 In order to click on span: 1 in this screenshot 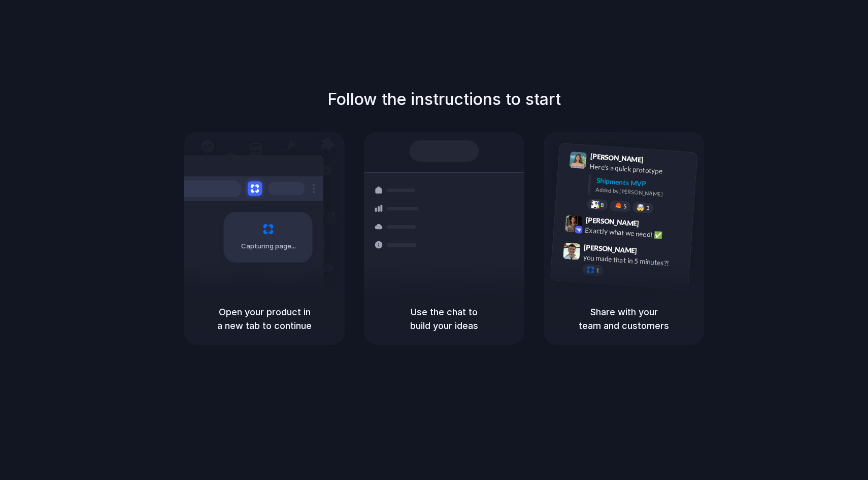, I will do `click(597, 270)`.